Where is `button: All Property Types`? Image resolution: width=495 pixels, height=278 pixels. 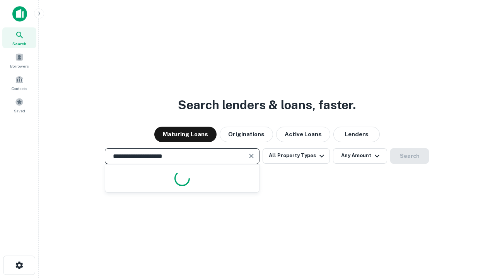
button: All Property Types is located at coordinates (296, 156).